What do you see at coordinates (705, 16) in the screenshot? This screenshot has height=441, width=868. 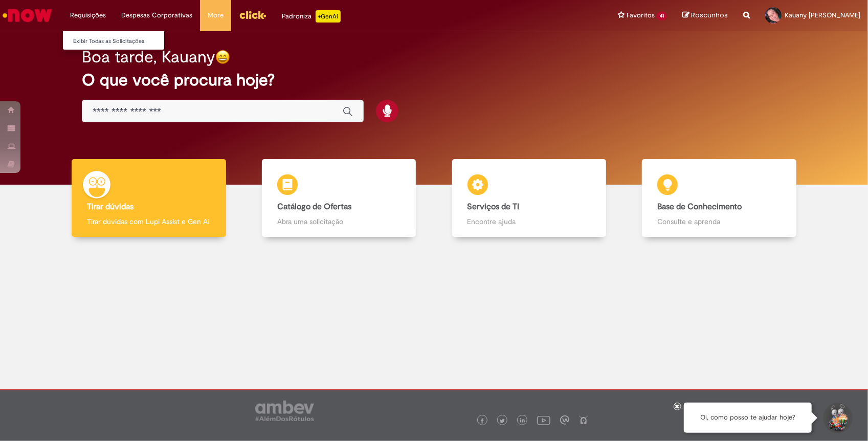 I see `a: Rascunhos` at bounding box center [705, 16].